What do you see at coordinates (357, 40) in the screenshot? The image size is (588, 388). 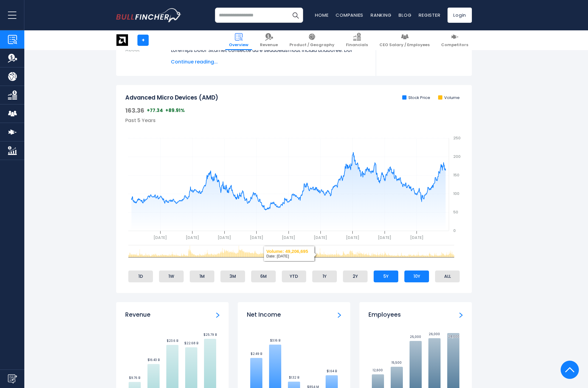 I see `a: Financials` at bounding box center [357, 40].